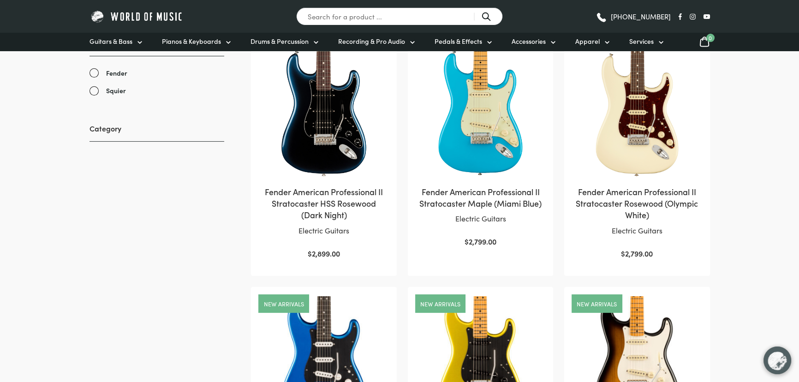  Describe the element at coordinates (641, 41) in the screenshot. I see `span: Services` at that location.